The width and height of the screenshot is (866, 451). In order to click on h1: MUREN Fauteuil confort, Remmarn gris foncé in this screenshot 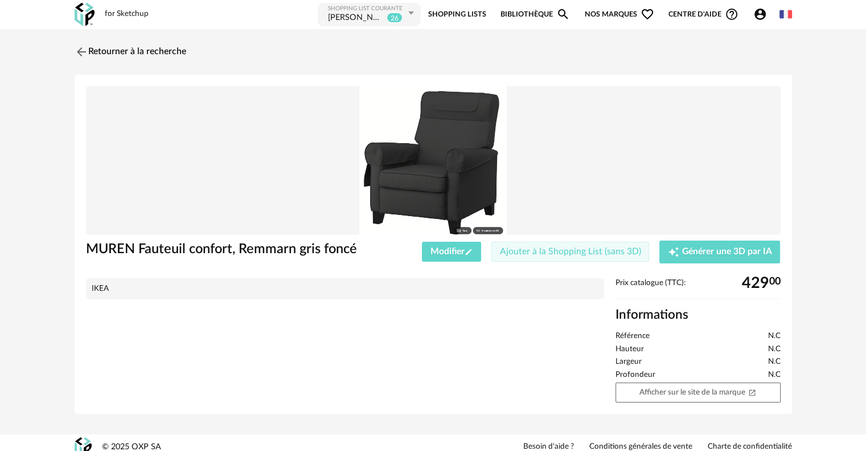, I will do `click(227, 249)`.